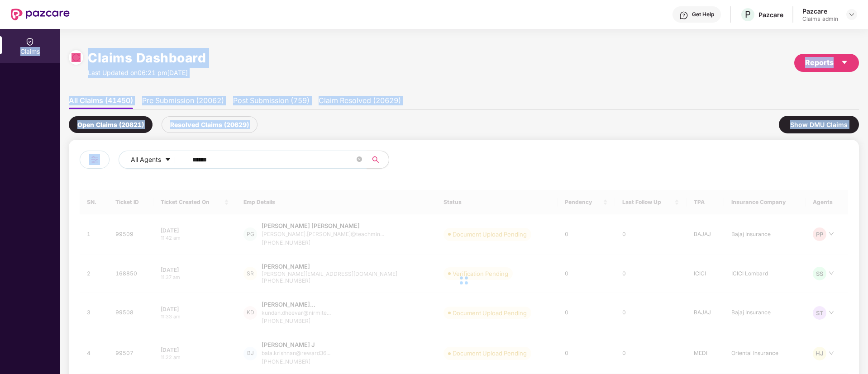  Describe the element at coordinates (851, 15) in the screenshot. I see `img: svg+xml;base64,PHN2ZyBpZD0iRHJvcGRvd24tMzJ4MzIiIHhtbG5zPSJodHRwOi8vd3d3LnczLm9yZy8yMDAwL3N2ZyIgd2...` at that location.